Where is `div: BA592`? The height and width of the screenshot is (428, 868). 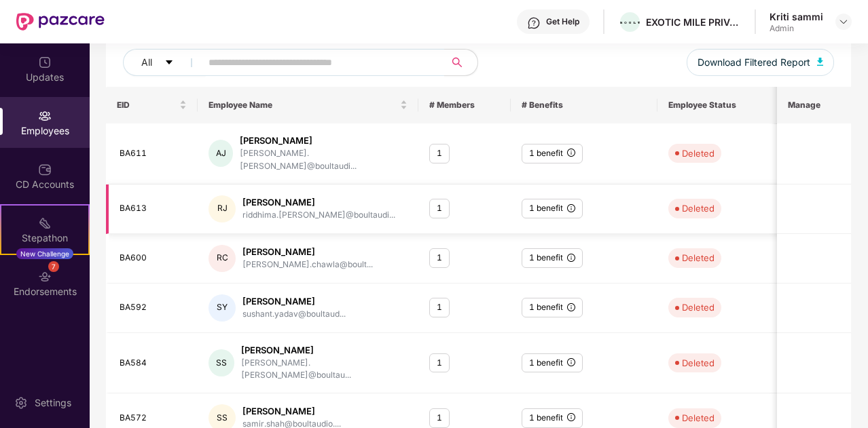
div: BA592 is located at coordinates (152, 307).